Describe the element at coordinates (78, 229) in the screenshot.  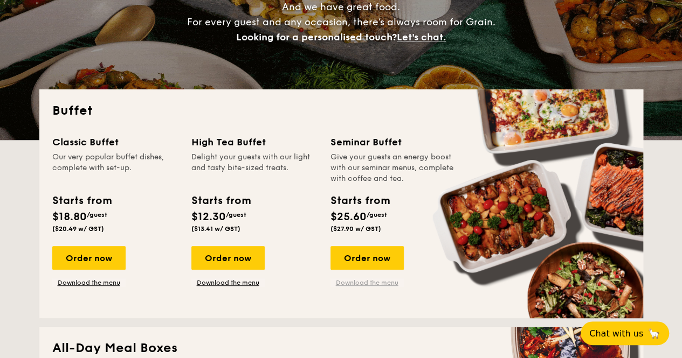
I see `span: ($20.49 w/ GST)` at that location.